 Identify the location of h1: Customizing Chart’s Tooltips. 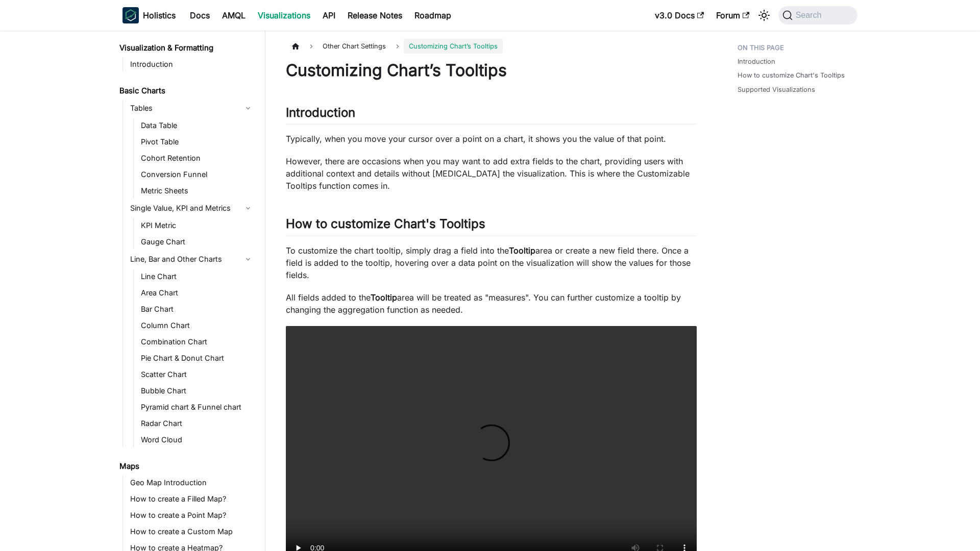
(491, 70).